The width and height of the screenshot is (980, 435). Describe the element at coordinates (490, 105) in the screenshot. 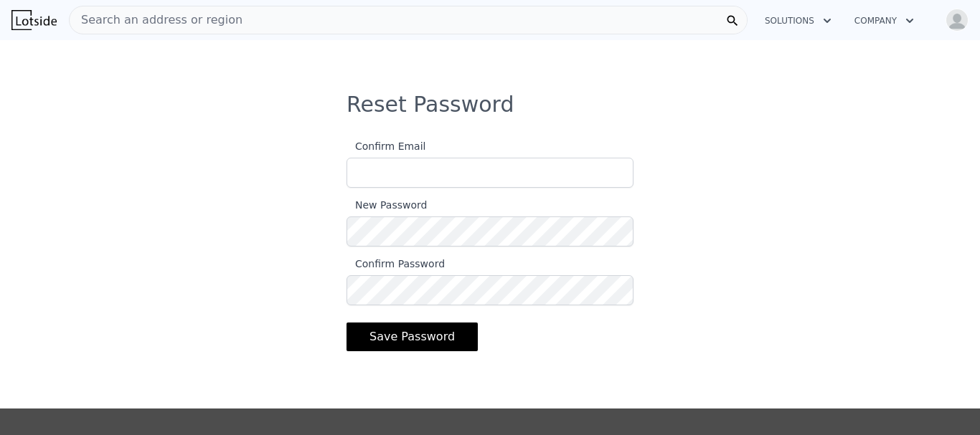

I see `h3: Reset Password` at that location.